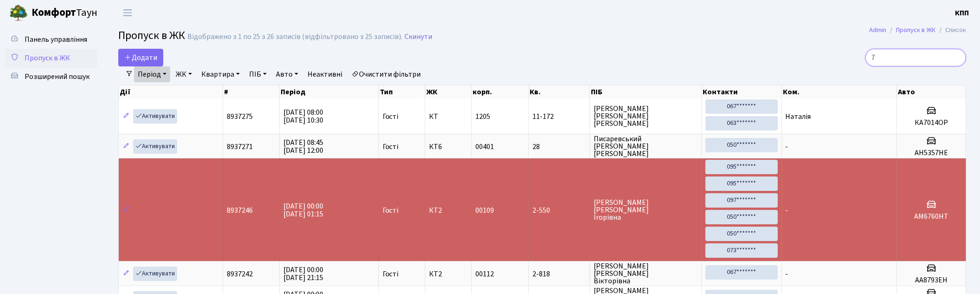 The image size is (980, 294). Describe the element at coordinates (57, 77) in the screenshot. I see `span: Розширений пошук` at that location.